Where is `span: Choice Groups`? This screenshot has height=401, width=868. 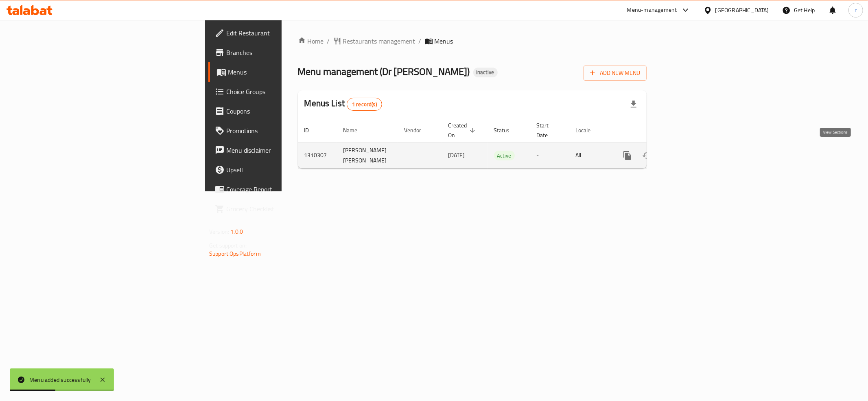 span: Choice Groups is located at coordinates (285, 92).